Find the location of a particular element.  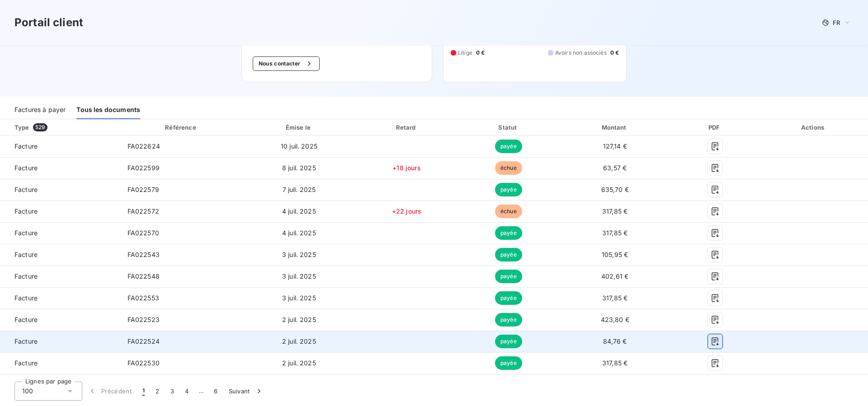

span: FA022599 is located at coordinates (143, 167).